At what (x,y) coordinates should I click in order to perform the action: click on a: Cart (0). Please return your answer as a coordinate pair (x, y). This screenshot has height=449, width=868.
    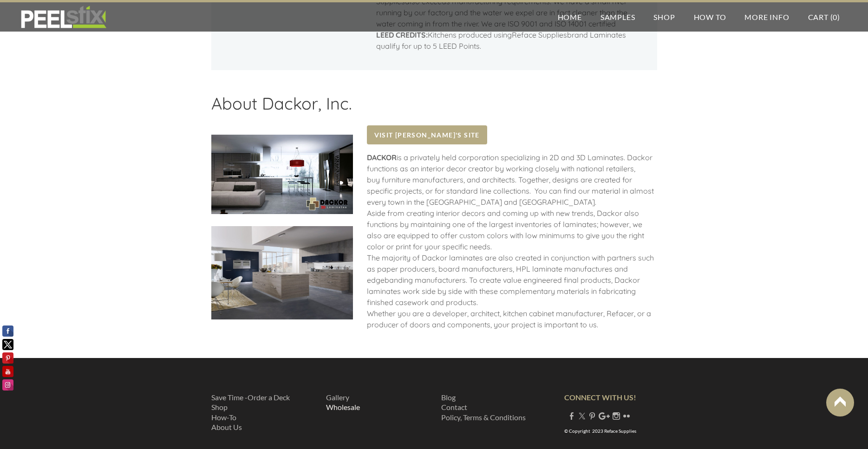
    Looking at the image, I should click on (824, 17).